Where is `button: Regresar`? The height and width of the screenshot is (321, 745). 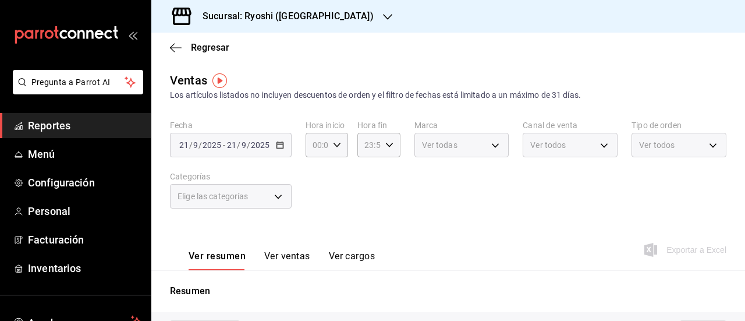
button: Regresar is located at coordinates (200, 47).